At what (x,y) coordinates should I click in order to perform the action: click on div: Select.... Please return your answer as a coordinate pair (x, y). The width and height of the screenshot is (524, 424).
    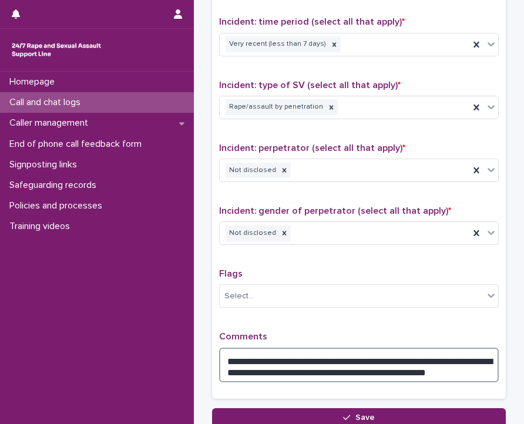
    Looking at the image, I should click on (239, 296).